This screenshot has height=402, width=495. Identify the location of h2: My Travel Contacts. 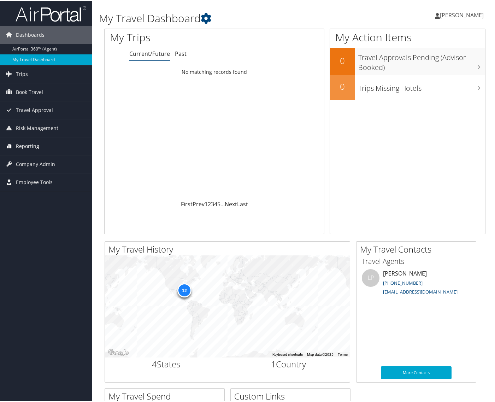
(418, 249).